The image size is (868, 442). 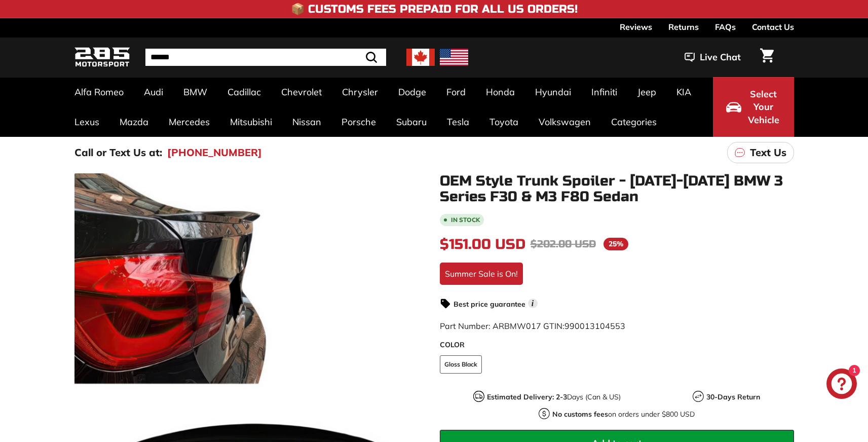 I want to click on inbox-online-store-chat: Shopify online store chat, so click(x=842, y=385).